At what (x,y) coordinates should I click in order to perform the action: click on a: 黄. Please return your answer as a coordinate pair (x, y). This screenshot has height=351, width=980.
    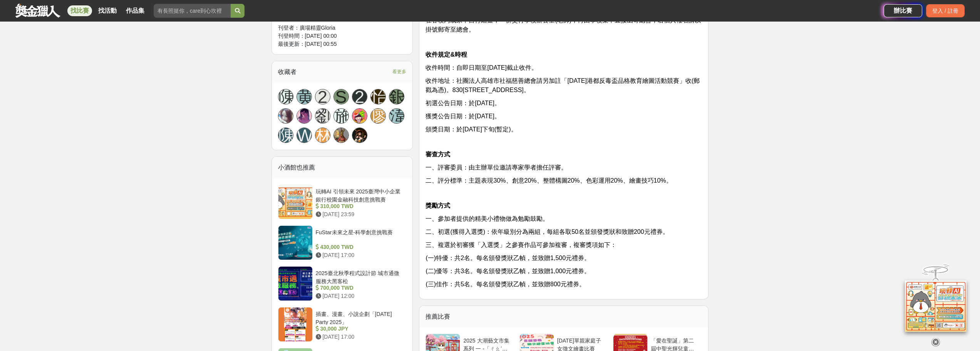
    Looking at the image, I should click on (304, 97).